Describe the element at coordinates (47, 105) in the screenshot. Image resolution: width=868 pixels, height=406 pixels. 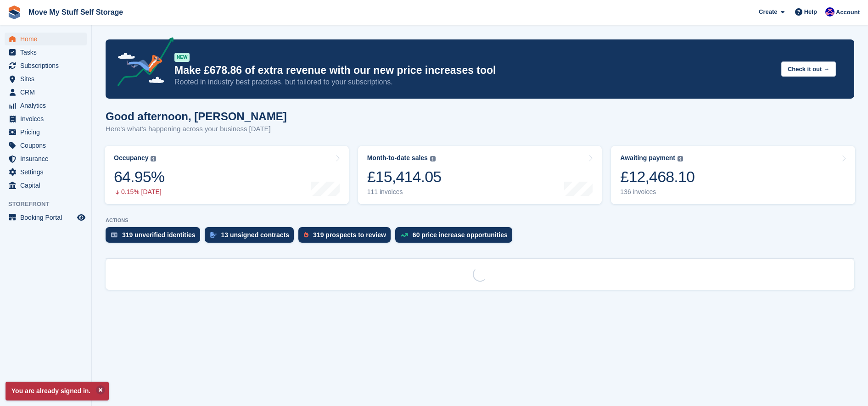
I see `span: Analytics` at that location.